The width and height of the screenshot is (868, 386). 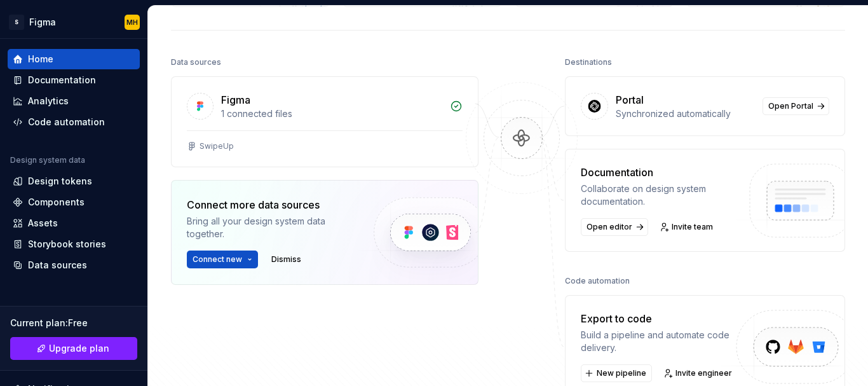 I want to click on div: Analytics, so click(x=48, y=101).